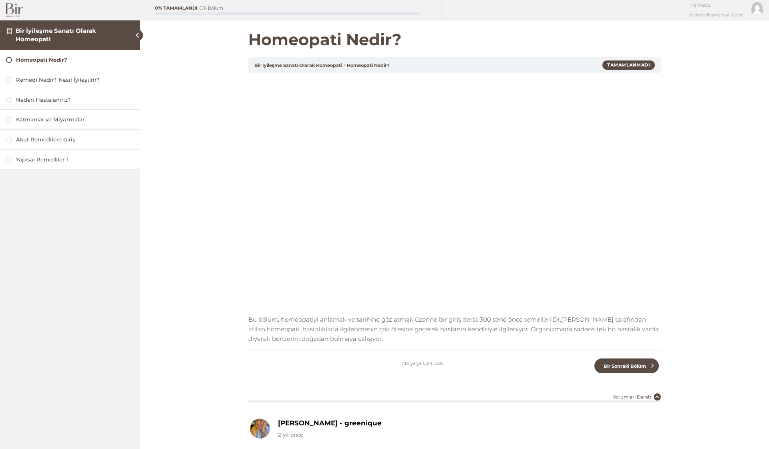 Image resolution: width=769 pixels, height=449 pixels. What do you see at coordinates (75, 100) in the screenshot?
I see `div: Neden Hastalanırız?` at bounding box center [75, 100].